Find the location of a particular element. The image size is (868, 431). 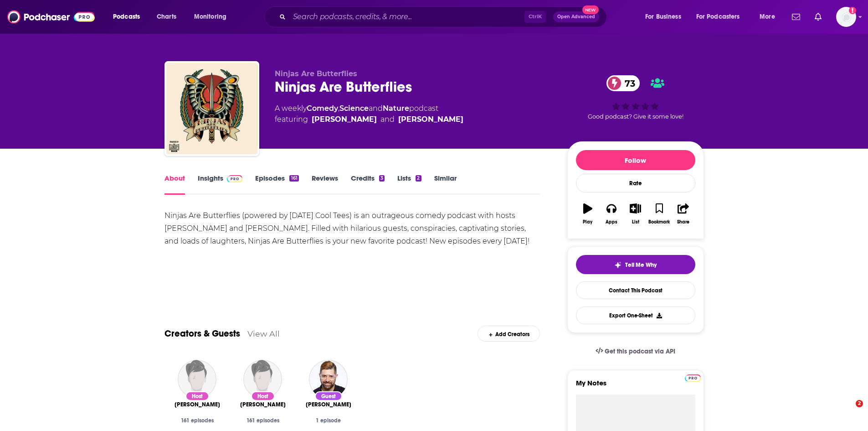

div: Guest is located at coordinates (328, 396).